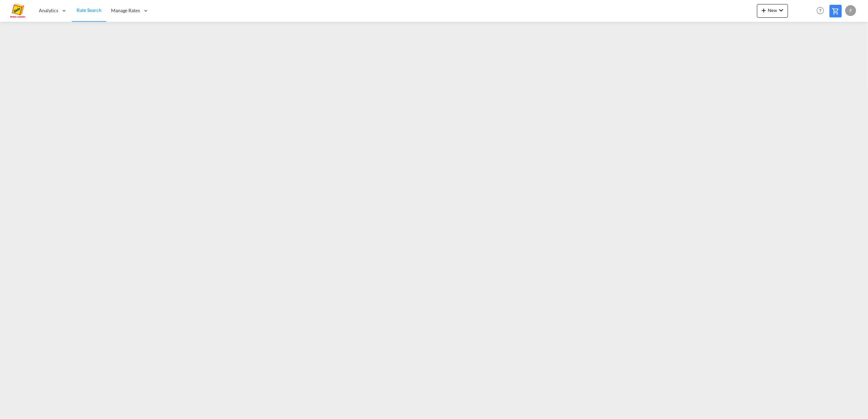  I want to click on div: Help, so click(822, 11).